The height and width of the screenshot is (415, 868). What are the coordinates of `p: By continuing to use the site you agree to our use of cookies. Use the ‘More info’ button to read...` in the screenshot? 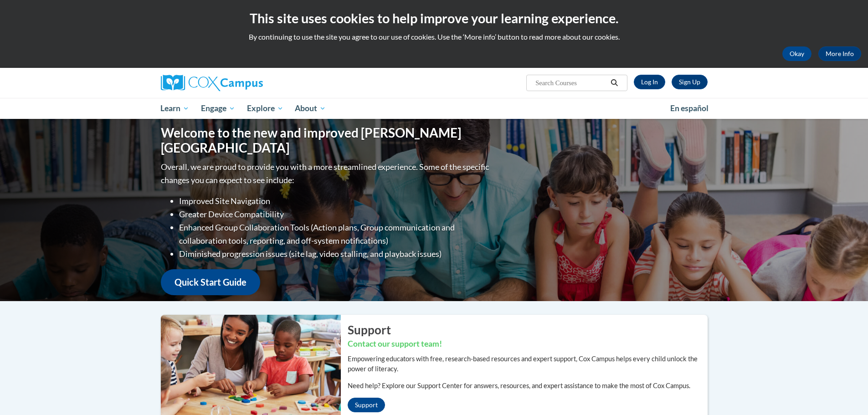 It's located at (433, 37).